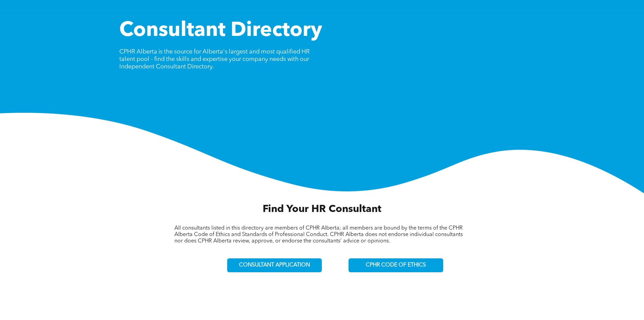 The width and height of the screenshot is (644, 320). I want to click on span: CONSULTANT APPLICATION, so click(274, 265).